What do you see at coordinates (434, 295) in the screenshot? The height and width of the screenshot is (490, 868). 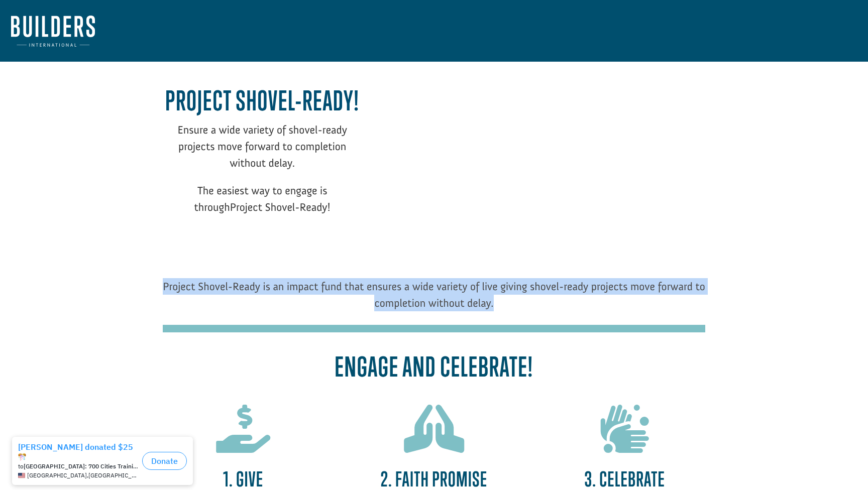 I see `span: Project Shovel-Ready is an impact fund that ensures a wide variety of live giving shovel-ready pr...` at bounding box center [434, 295].